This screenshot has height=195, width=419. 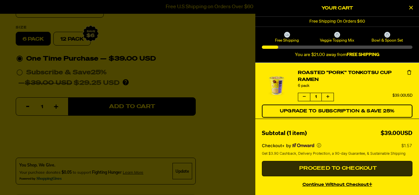 What do you see at coordinates (337, 168) in the screenshot?
I see `span: Proceed to Checkout` at bounding box center [337, 168].